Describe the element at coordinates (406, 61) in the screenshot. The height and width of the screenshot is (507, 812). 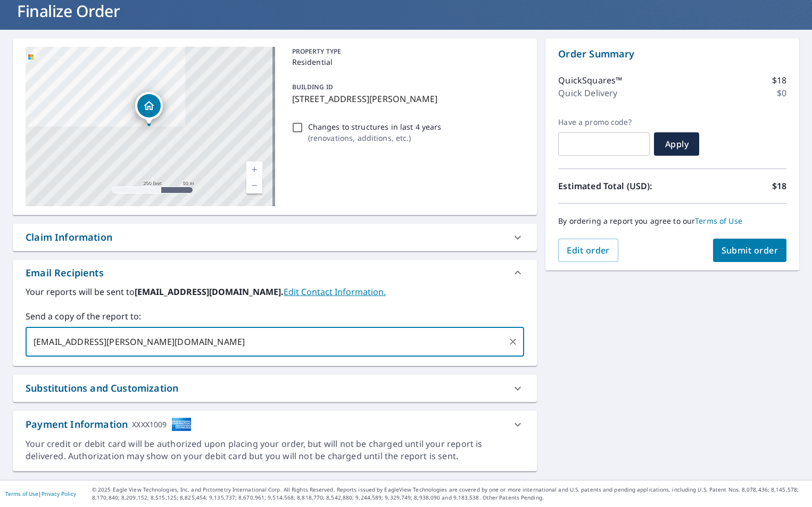
I see `p: Residential` at that location.